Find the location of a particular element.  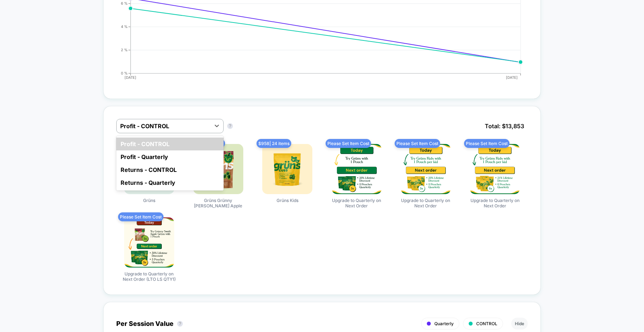

span: $ 958 | 24 items is located at coordinates (273, 144).